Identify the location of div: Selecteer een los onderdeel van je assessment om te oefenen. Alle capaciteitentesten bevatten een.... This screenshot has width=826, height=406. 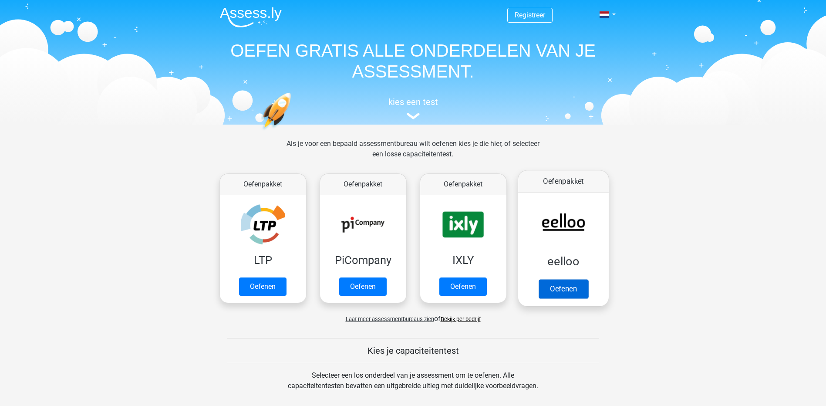
(413, 386).